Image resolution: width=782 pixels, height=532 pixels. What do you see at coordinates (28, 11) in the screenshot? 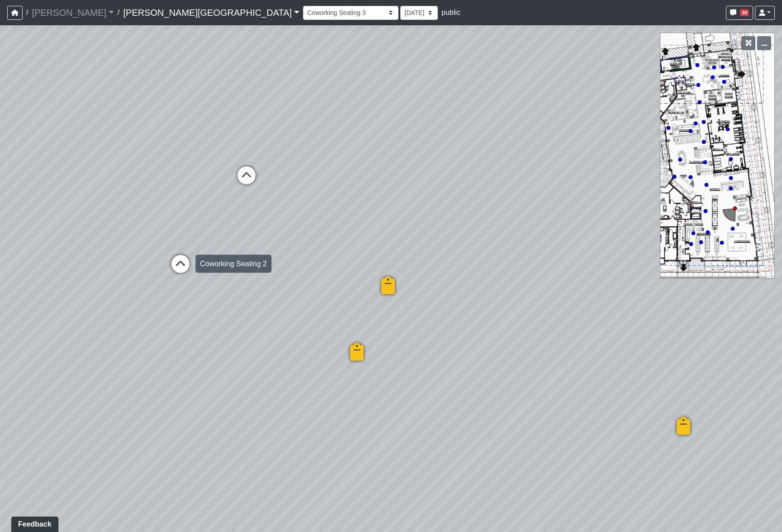
I see `button: Feedback` at bounding box center [28, 11].